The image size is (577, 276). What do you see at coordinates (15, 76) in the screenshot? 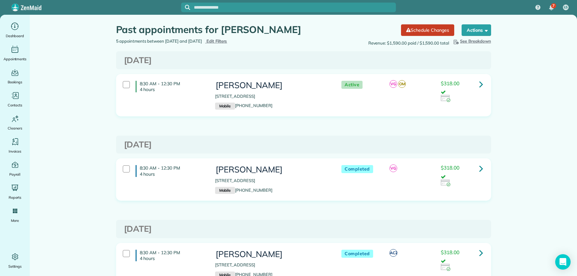
I see `a: Bookings` at bounding box center [15, 76].